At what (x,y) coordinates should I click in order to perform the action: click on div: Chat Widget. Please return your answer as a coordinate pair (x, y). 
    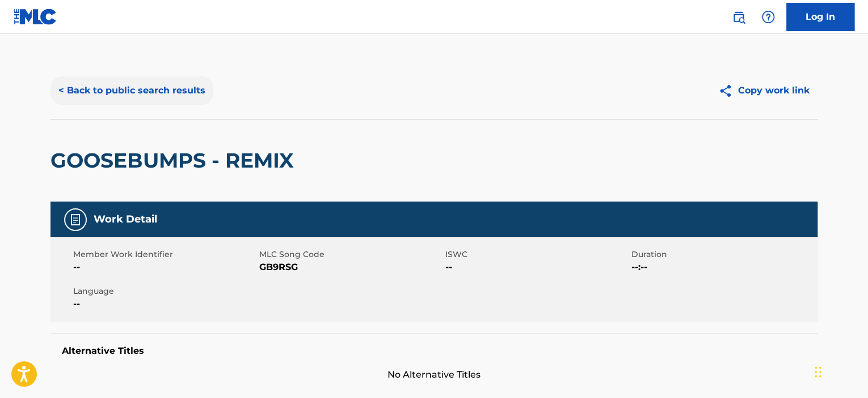
    Looking at the image, I should click on (839, 371).